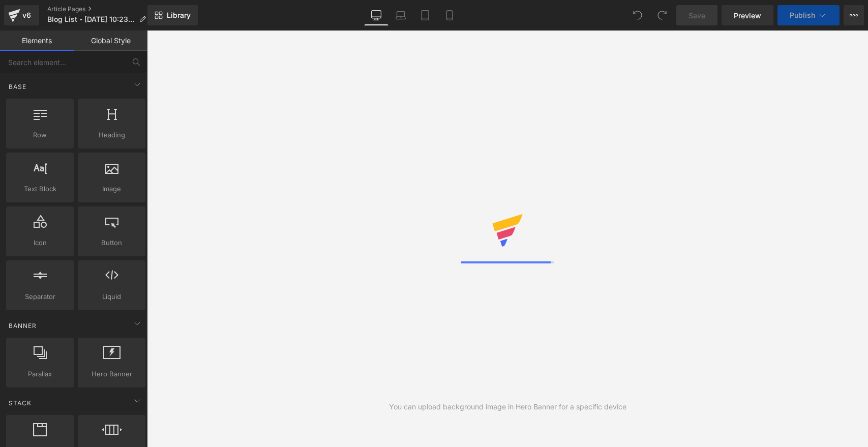  I want to click on a: v6, so click(21, 15).